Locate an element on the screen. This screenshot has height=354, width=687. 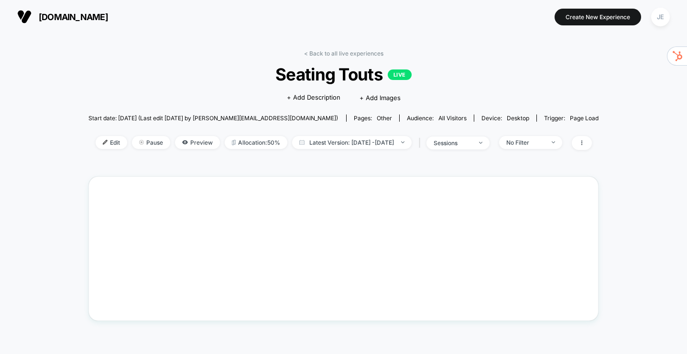
span: Seating Touts is located at coordinates (343, 74).